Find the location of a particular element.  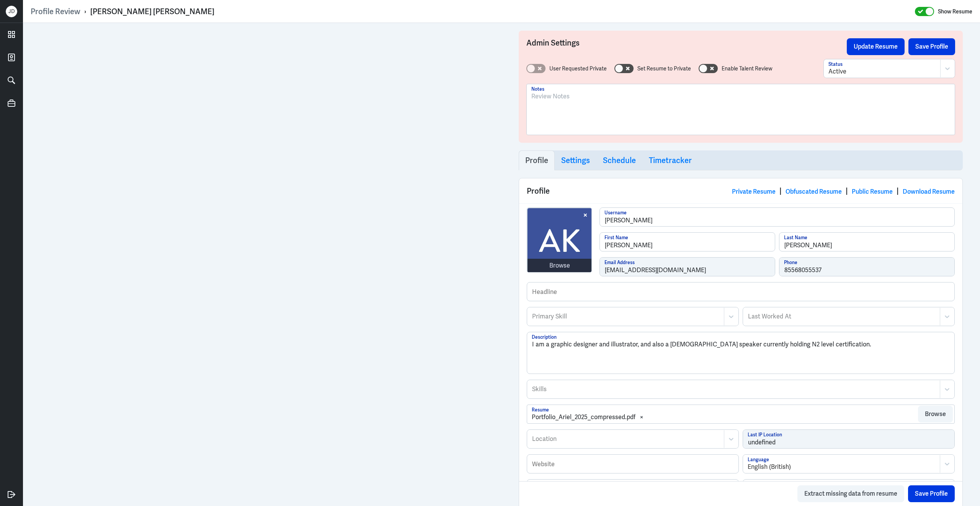

div: Portfolio_Ariel_2025_compressed.pdf is located at coordinates (583, 417).